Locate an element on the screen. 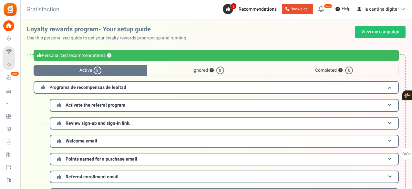 Image resolution: width=412 pixels, height=189 pixels. span: Welcome email is located at coordinates (81, 141).